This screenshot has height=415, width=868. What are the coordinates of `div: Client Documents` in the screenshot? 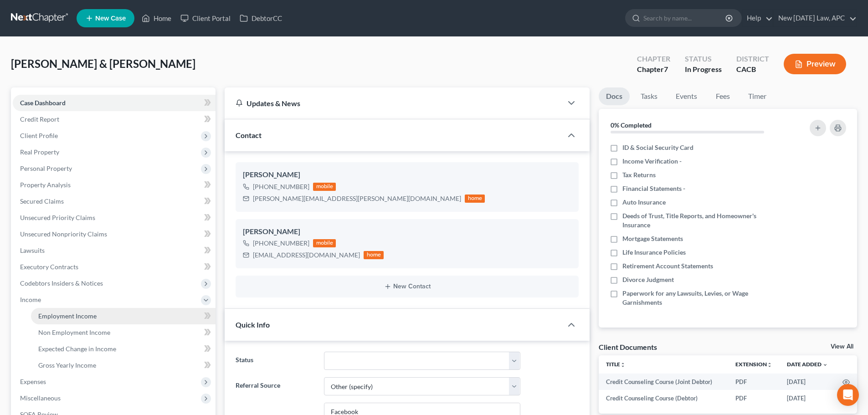 It's located at (628, 346).